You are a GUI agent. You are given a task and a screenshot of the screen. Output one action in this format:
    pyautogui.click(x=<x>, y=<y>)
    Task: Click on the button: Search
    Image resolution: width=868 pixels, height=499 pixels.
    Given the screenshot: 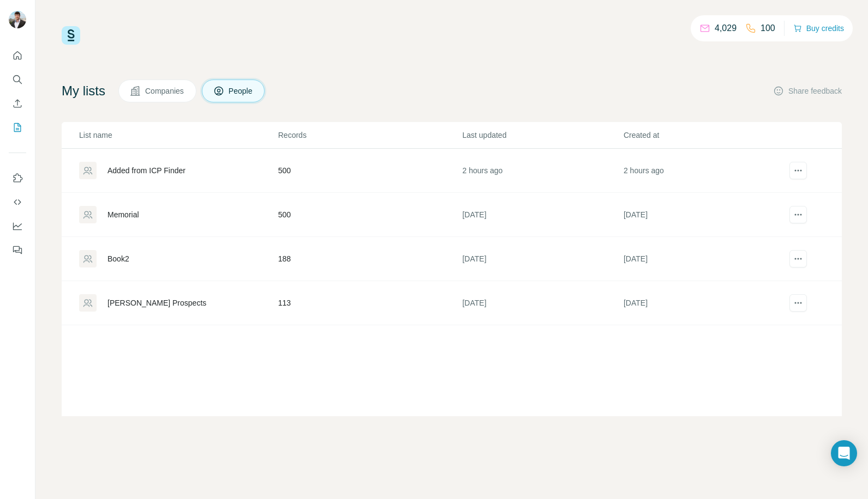 What is the action you would take?
    pyautogui.click(x=18, y=80)
    